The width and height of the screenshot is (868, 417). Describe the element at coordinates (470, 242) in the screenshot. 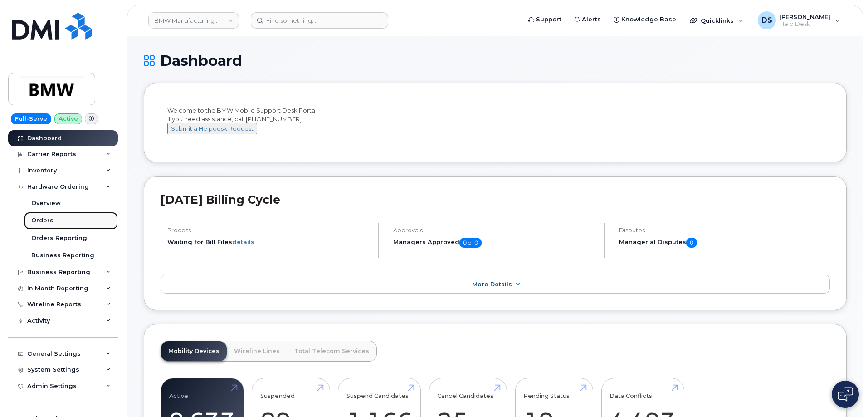

I see `span: 0 of 0` at that location.